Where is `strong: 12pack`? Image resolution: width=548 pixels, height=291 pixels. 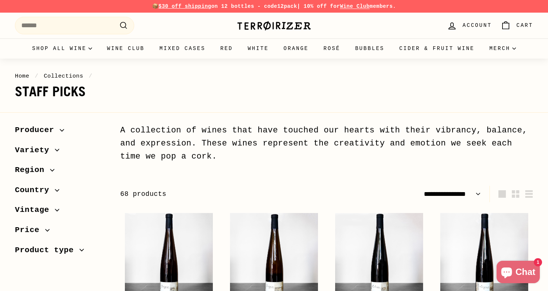 strong: 12pack is located at coordinates (287, 6).